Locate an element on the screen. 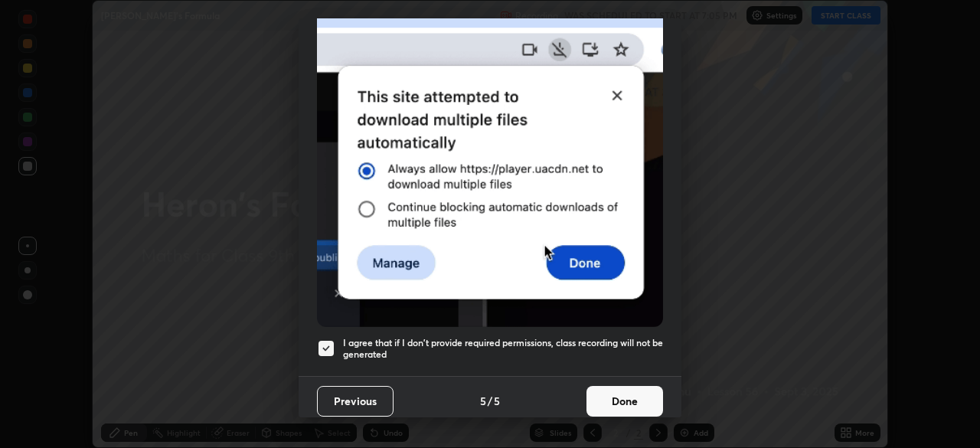 The width and height of the screenshot is (980, 448). button: Done is located at coordinates (625, 401).